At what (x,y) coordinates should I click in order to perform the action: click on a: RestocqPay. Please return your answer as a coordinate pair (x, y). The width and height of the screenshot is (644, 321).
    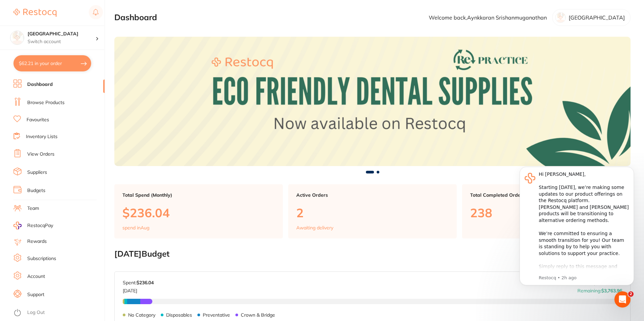
    Looking at the image, I should click on (33, 226).